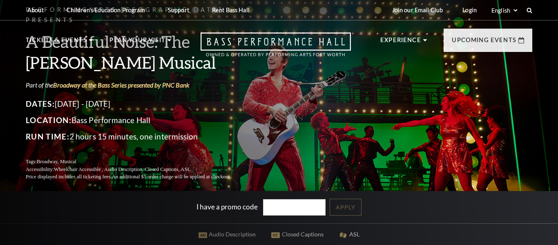  Describe the element at coordinates (138, 177) in the screenshot. I see `p: Price displayed includes all ticketing fees.` at that location.